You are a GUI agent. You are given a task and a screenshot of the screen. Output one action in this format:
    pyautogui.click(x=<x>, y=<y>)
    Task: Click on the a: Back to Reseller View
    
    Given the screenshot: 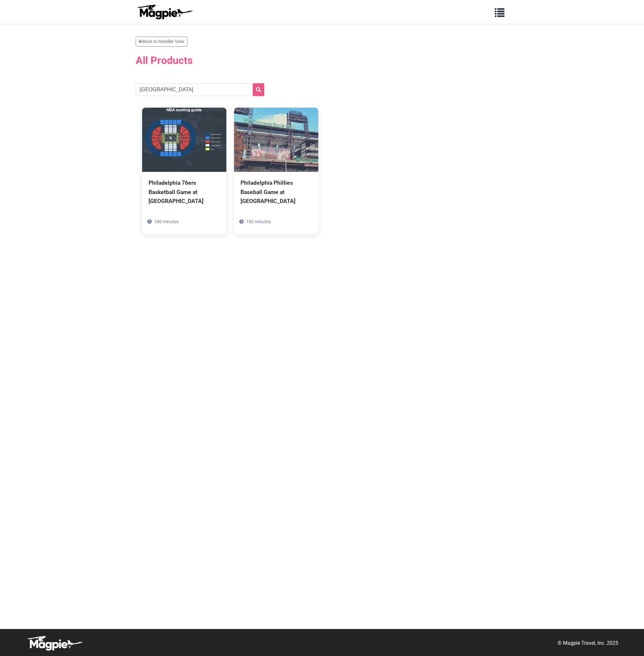 What is the action you would take?
    pyautogui.click(x=162, y=41)
    